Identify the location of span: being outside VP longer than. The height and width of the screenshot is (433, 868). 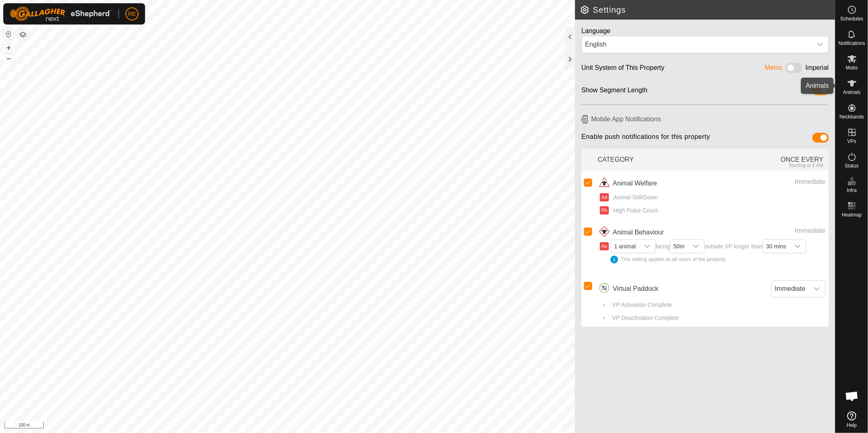
(708, 253).